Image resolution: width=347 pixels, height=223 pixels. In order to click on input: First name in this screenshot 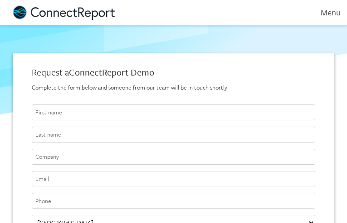, I will do `click(173, 112)`.